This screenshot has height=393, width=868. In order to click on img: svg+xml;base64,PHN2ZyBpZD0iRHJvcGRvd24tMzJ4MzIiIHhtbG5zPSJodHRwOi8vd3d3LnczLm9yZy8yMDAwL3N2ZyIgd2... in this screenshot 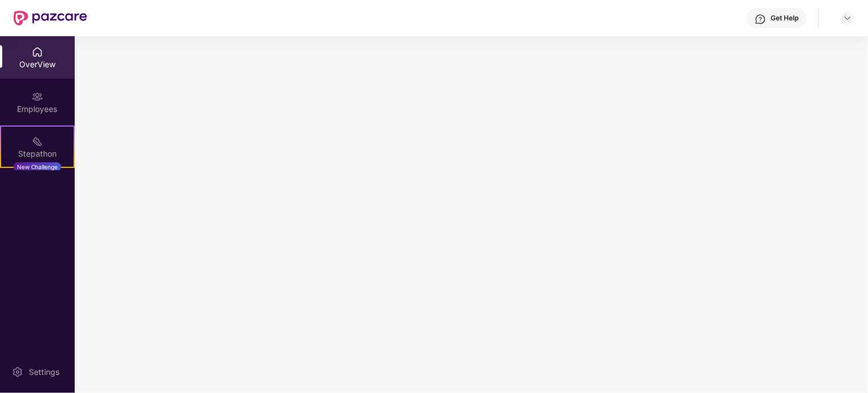, I will do `click(848, 18)`.